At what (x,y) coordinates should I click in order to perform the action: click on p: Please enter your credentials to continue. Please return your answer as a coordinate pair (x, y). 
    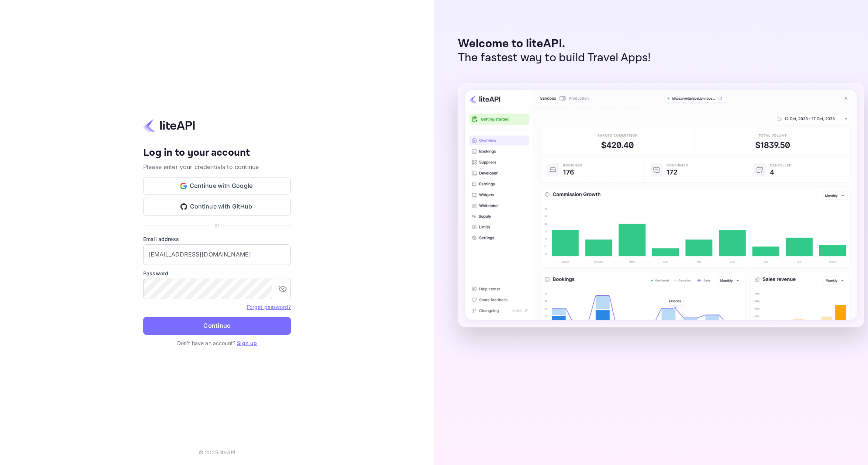
    Looking at the image, I should click on (217, 167).